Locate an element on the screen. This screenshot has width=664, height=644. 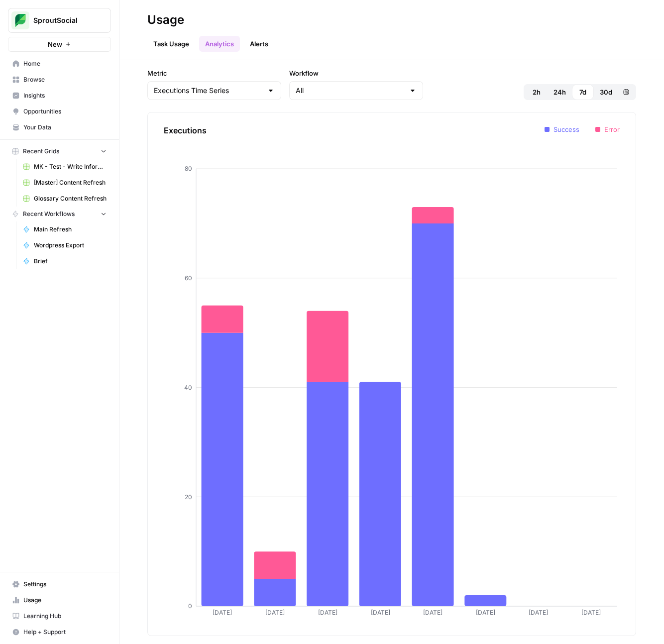
span: Settings is located at coordinates (65, 585).